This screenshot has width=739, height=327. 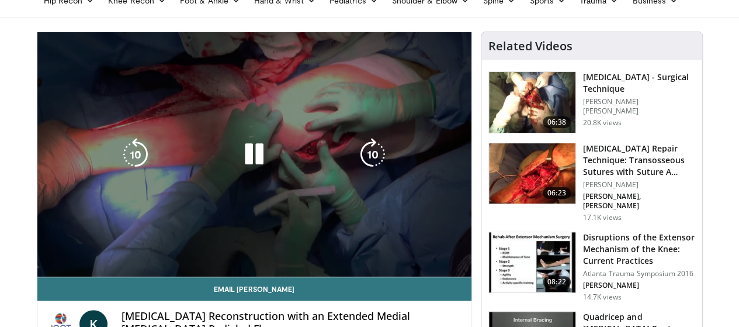 I want to click on h3: Disruptions of the Extensor Mechanism of the Knee: Current Practices, so click(x=639, y=249).